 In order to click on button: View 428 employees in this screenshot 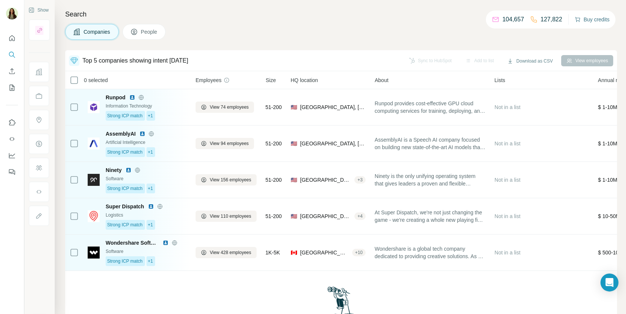, I will do `click(226, 252)`.